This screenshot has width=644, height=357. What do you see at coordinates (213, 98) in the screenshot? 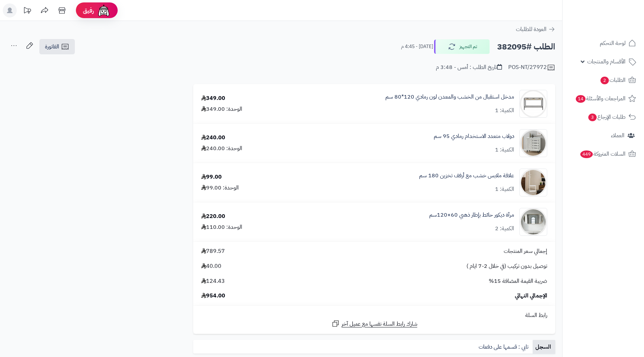
I see `div: 349.00` at bounding box center [213, 98].